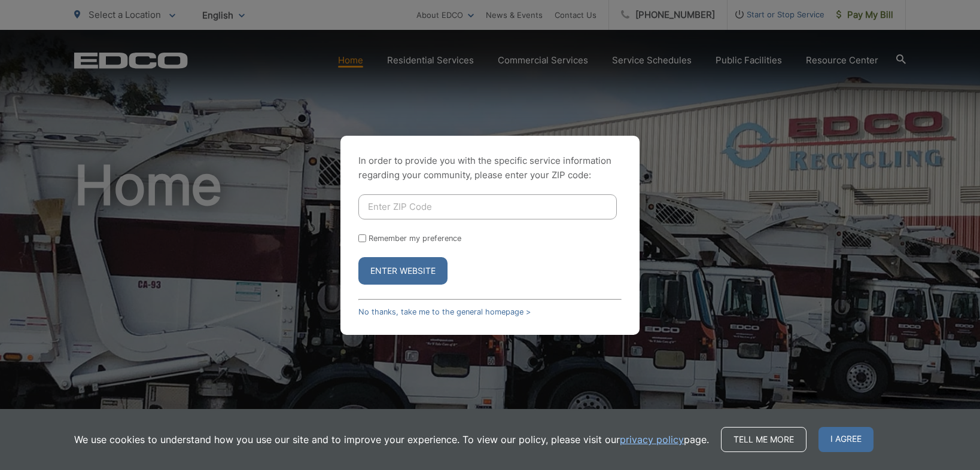  I want to click on a: No thanks, take me to the general homepage >, so click(445, 312).